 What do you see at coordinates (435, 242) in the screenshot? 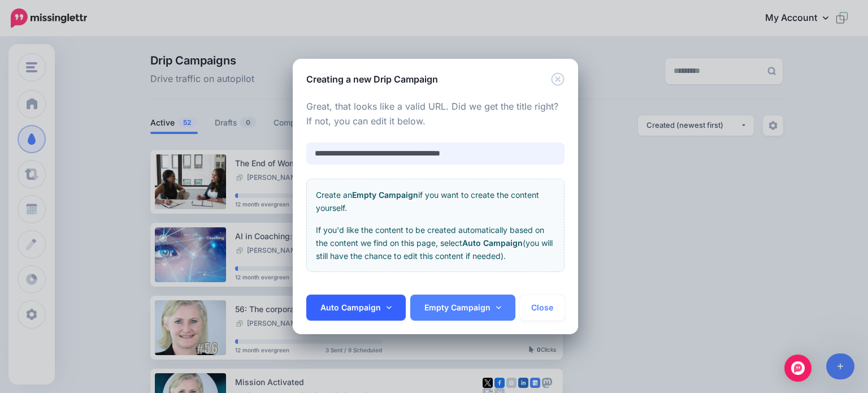
I see `p: If you'd like the content to be created automatically based on the content we find on this page, ...` at bounding box center [435, 242].